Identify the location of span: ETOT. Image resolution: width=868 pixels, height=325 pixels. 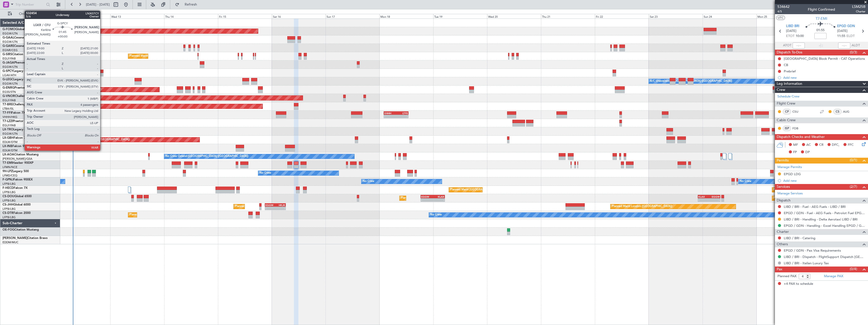
(790, 36).